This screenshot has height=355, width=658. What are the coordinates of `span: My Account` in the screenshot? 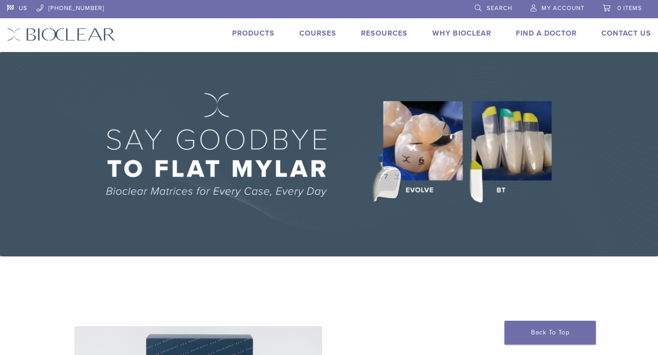 It's located at (563, 8).